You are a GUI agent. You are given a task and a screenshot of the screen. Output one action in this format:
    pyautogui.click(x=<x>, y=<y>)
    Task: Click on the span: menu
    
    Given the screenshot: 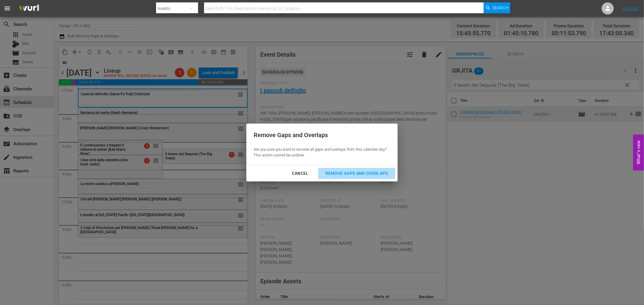 What is the action you would take?
    pyautogui.click(x=7, y=8)
    